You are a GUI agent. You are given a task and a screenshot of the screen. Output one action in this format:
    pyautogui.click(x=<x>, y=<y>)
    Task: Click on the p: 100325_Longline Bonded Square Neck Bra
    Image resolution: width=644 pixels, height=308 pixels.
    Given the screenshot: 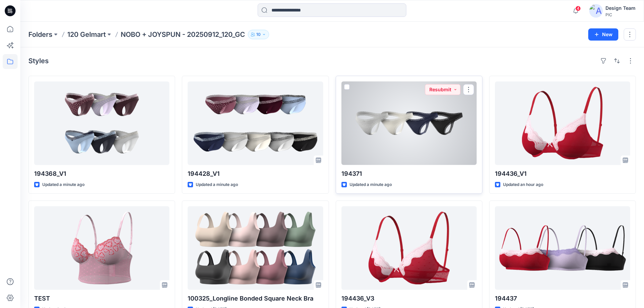 What is the action you would take?
    pyautogui.click(x=256, y=298)
    